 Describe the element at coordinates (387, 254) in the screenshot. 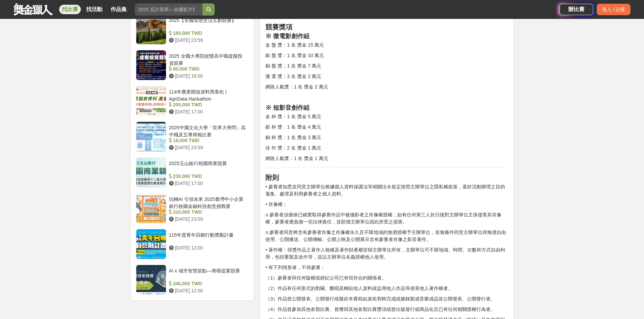

I see `p: • 著作權：得獎作品之著作人格權及著作財產權皆歸主辦單位所有，主辦單位可不限地域、時間、次數和方式自由利用，包括重製及改作等，並以主辦單位名義授權他人使用。` at that location.